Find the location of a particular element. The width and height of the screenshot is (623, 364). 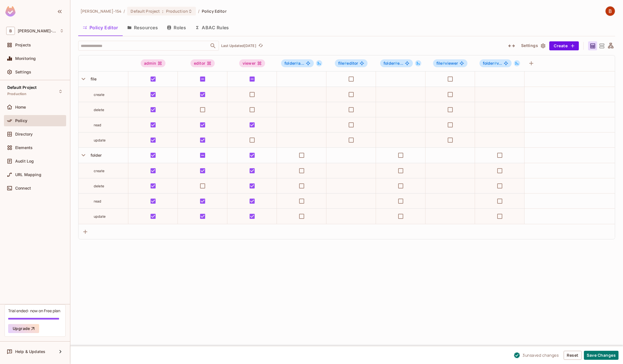

span: 3 unsaved change s is located at coordinates (541, 355).